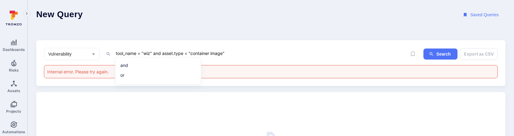 This screenshot has height=136, width=514. What do you see at coordinates (14, 70) in the screenshot?
I see `span: Risks` at bounding box center [14, 70].